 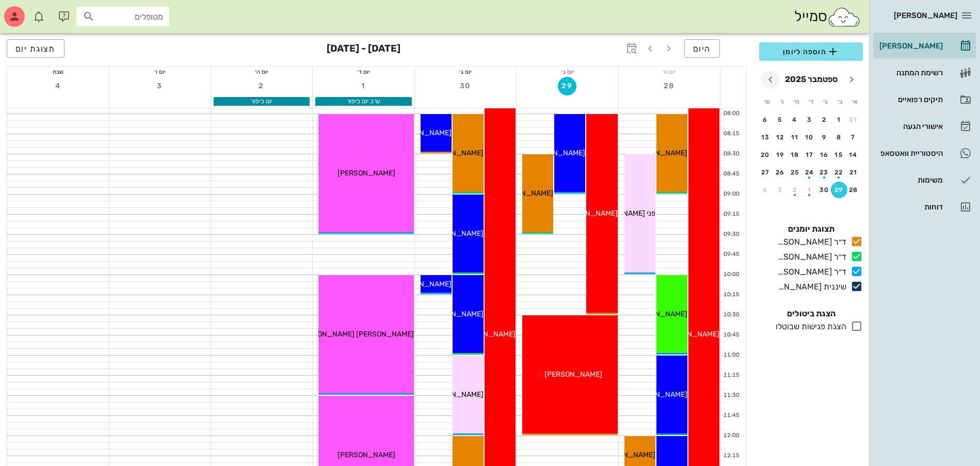 What do you see at coordinates (854, 155) in the screenshot?
I see `button: 14` at bounding box center [854, 155].